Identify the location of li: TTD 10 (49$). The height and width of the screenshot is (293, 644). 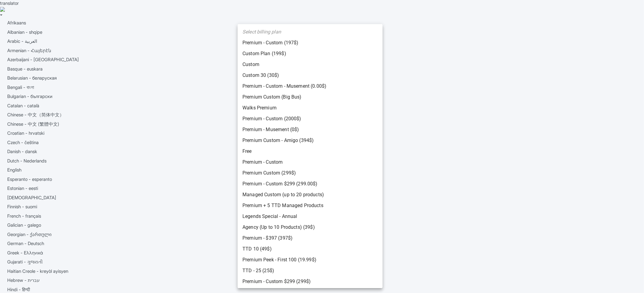
(310, 249).